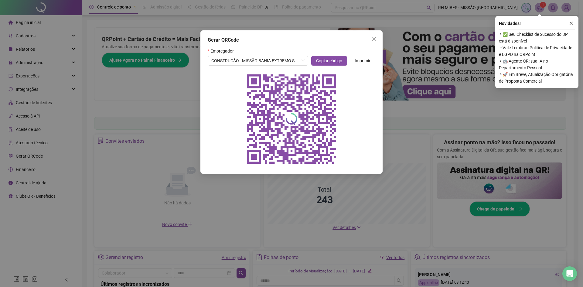 This screenshot has width=583, height=287. What do you see at coordinates (292, 40) in the screenshot?
I see `div: Gerar QRCode` at bounding box center [292, 40].